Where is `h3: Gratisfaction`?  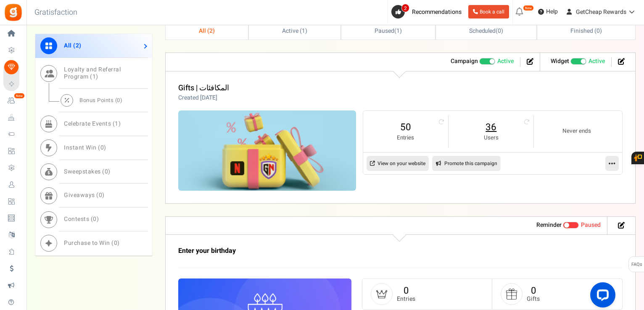
h3: Gratisfaction is located at coordinates (56, 13).